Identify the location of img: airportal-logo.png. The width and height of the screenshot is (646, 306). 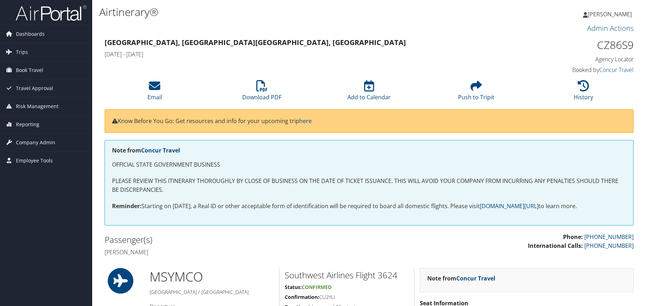
(51, 13).